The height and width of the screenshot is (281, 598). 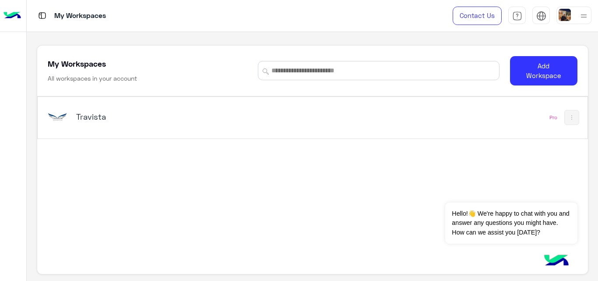 What do you see at coordinates (12, 16) in the screenshot?
I see `img: Logo` at bounding box center [12, 16].